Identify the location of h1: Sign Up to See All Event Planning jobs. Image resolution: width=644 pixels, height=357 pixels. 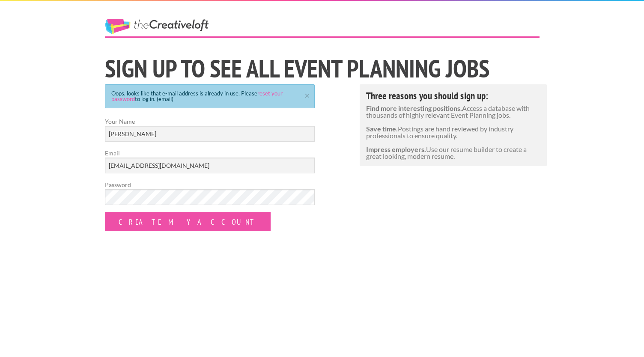
(322, 68).